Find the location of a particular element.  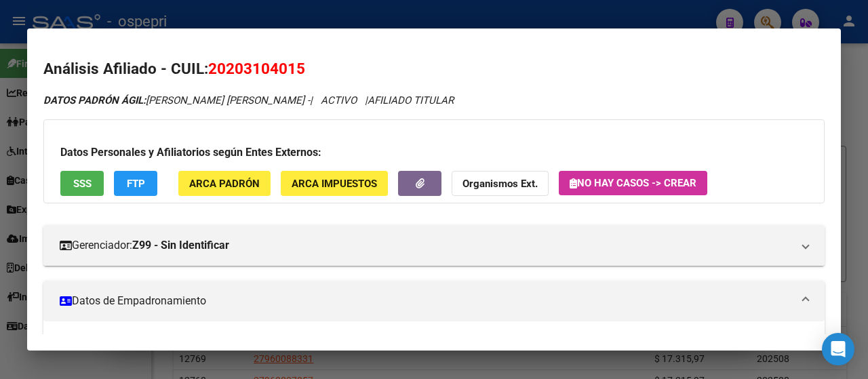

button: ARCA Padrón is located at coordinates (224, 183).